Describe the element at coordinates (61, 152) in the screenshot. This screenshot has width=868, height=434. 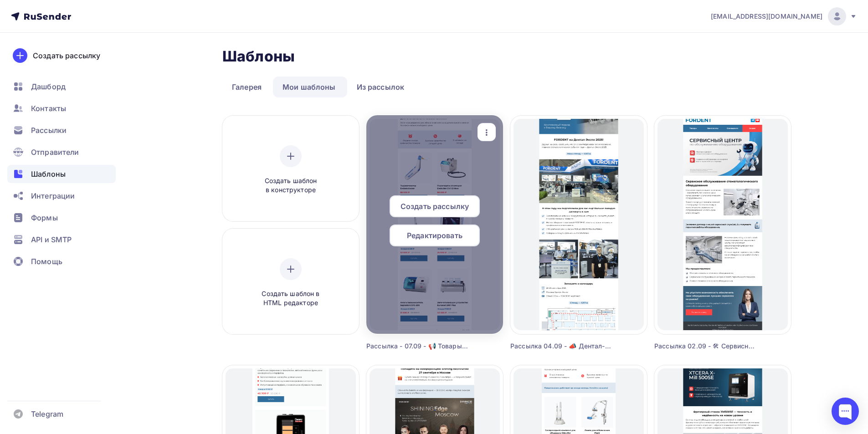
I see `a: Отправители` at that location.